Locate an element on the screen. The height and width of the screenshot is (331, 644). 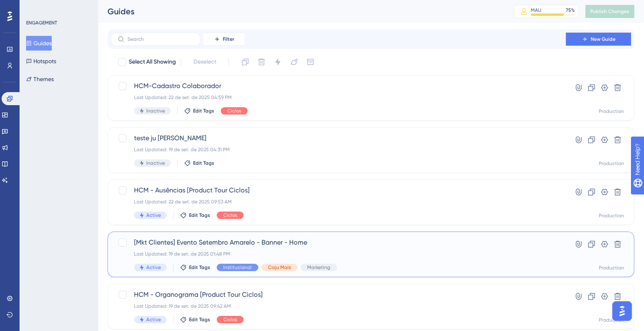
span: Deselect is located at coordinates (205, 62).